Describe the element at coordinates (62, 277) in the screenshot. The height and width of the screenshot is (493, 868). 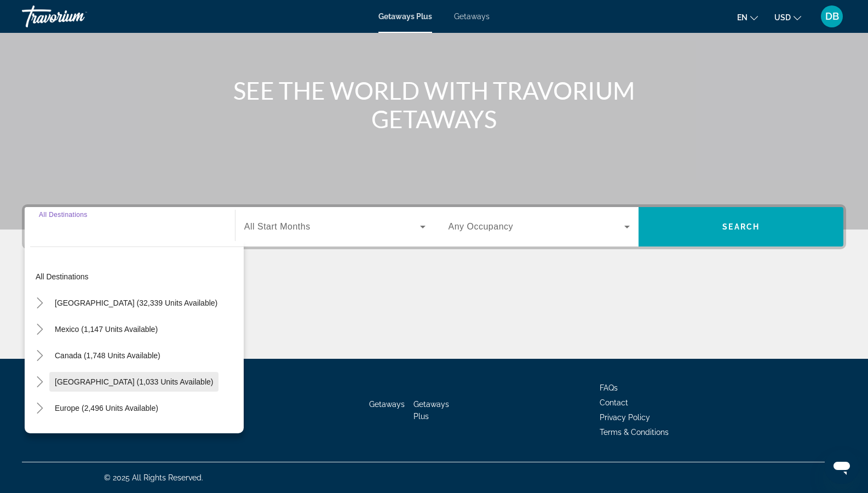
I see `span: All destinations` at that location.